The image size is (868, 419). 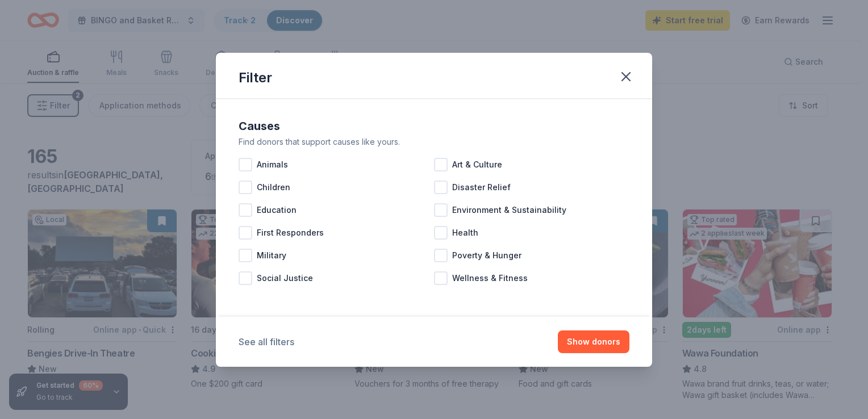 What do you see at coordinates (273, 187) in the screenshot?
I see `span: Children` at bounding box center [273, 187].